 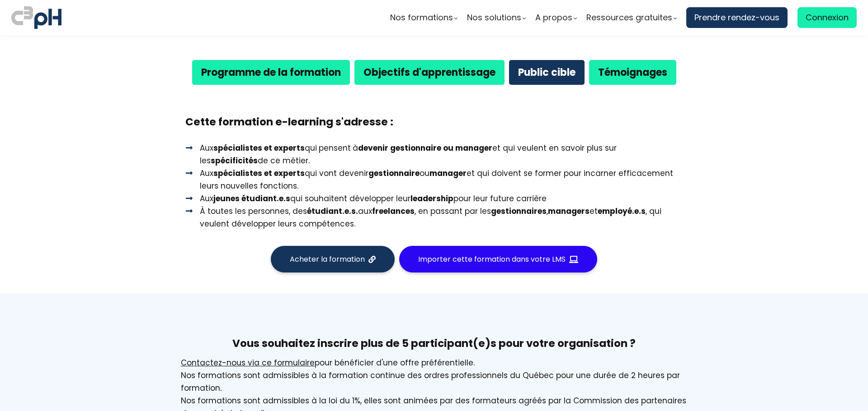 What do you see at coordinates (271, 72) in the screenshot?
I see `b: Programme de la formation` at bounding box center [271, 72].